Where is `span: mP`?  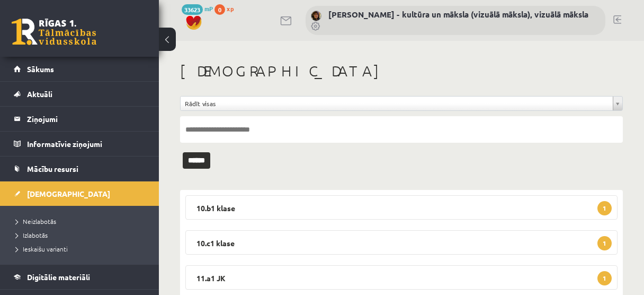 span: mP is located at coordinates (209, 8).